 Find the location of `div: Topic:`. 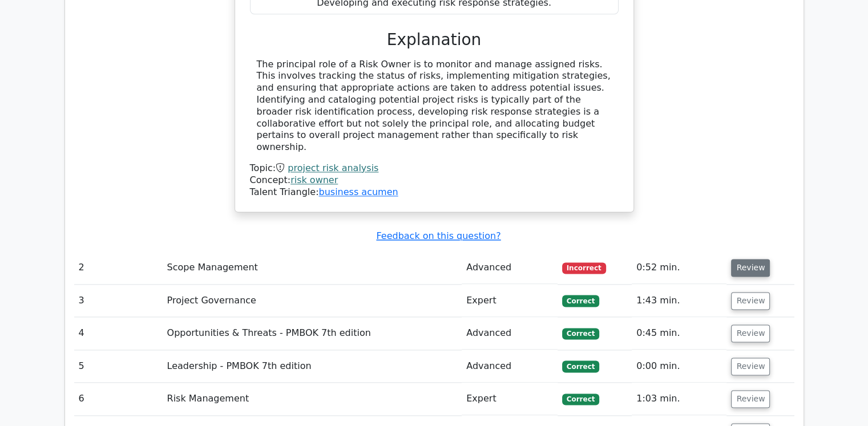

div: Topic: is located at coordinates (434, 168).